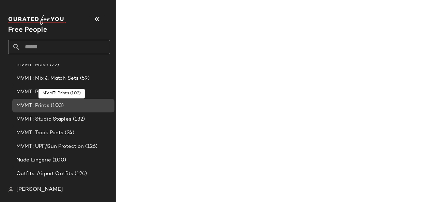 The width and height of the screenshot is (436, 202). What do you see at coordinates (34, 92) in the screenshot?
I see `span: MVMT: Pilates` at bounding box center [34, 92].